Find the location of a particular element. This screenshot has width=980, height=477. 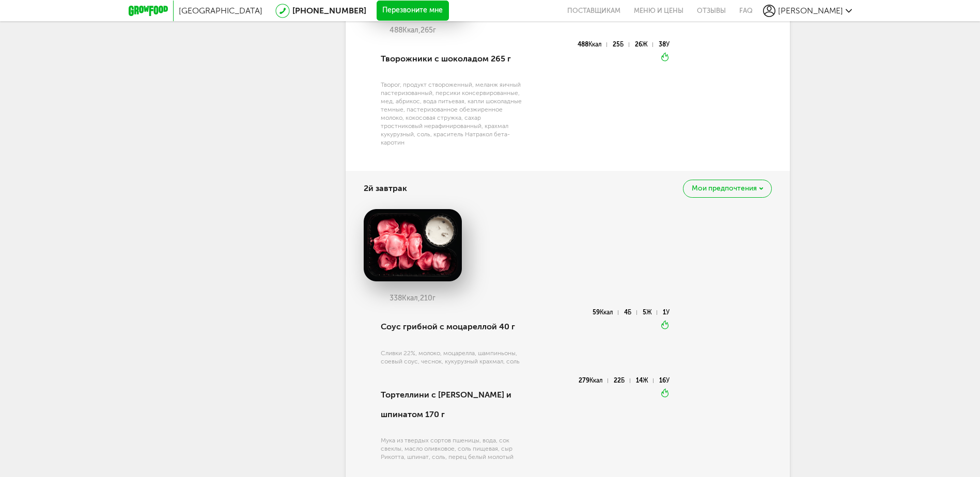

div: 488 265 is located at coordinates (413, 31).